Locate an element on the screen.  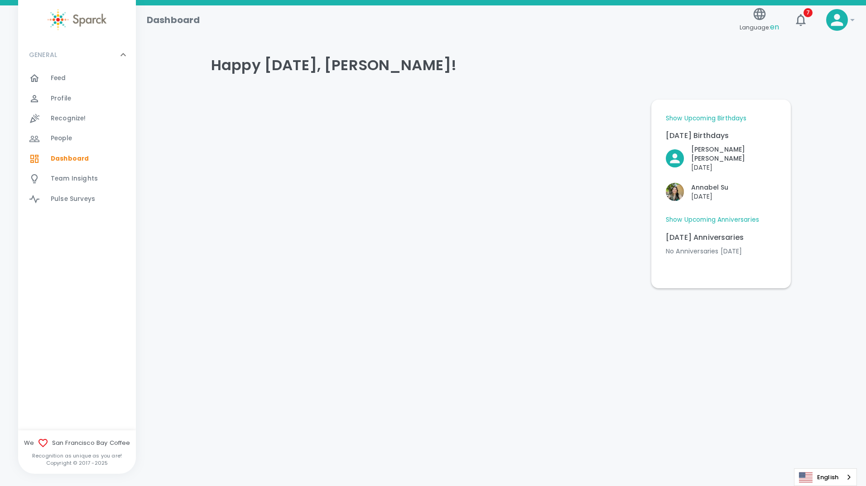
aside: Language selected: English is located at coordinates (825, 477).